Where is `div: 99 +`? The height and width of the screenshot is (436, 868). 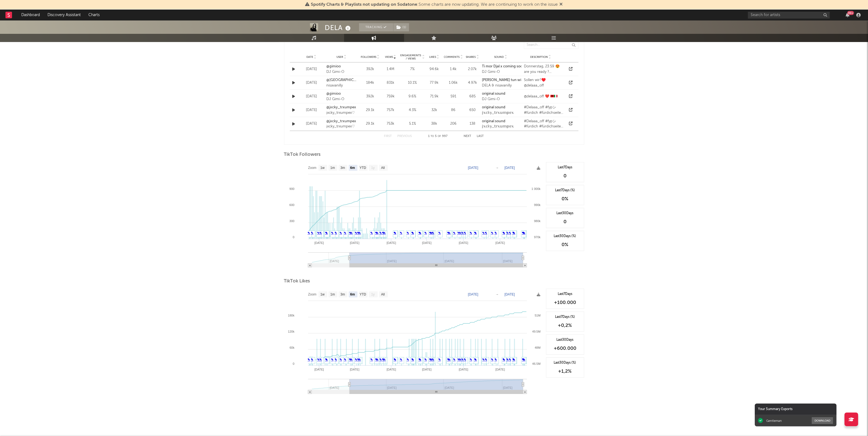
div: 99 + is located at coordinates (850, 13).